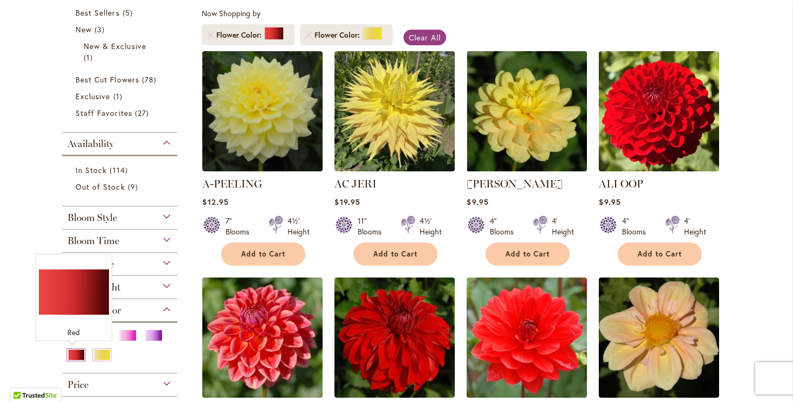 The width and height of the screenshot is (793, 402). What do you see at coordinates (240, 226) in the screenshot?
I see `div: 7" Blooms` at bounding box center [240, 226].